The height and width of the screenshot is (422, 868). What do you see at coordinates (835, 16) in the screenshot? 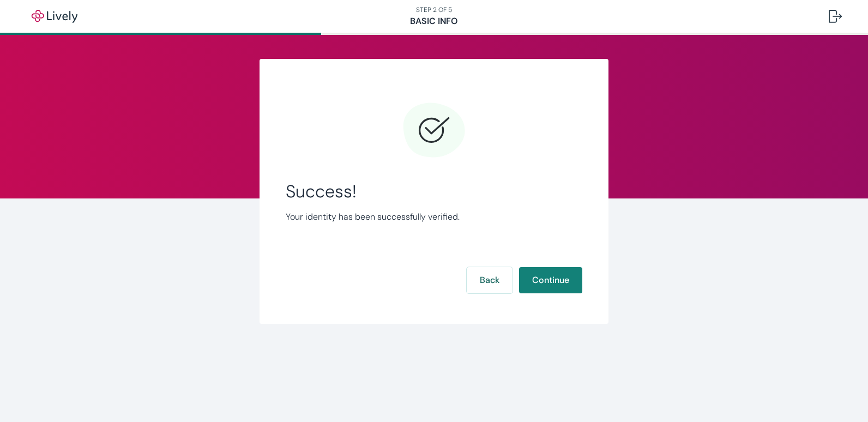
I see `button: Log out` at bounding box center [835, 16].